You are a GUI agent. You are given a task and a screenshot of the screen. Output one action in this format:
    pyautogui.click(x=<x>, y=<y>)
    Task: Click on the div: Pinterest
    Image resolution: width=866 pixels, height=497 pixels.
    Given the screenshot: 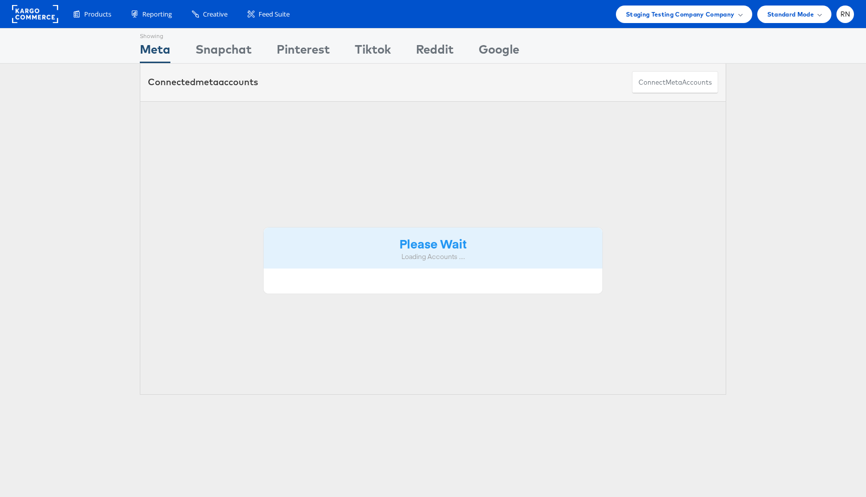 What is the action you would take?
    pyautogui.click(x=303, y=52)
    